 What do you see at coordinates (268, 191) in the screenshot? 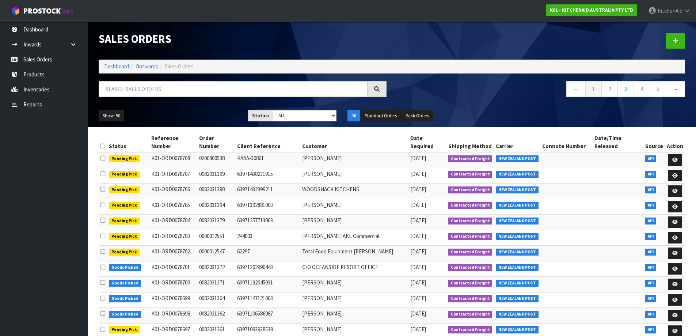
I see `td: 63971432399211` at bounding box center [268, 191].